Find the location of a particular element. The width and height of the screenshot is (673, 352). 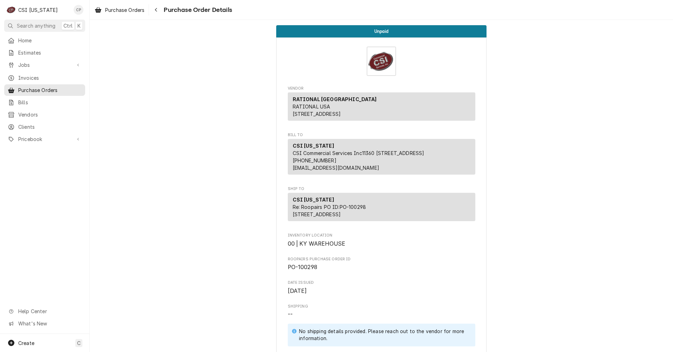

div: Purchase Order Bill To is located at coordinates (381, 155).